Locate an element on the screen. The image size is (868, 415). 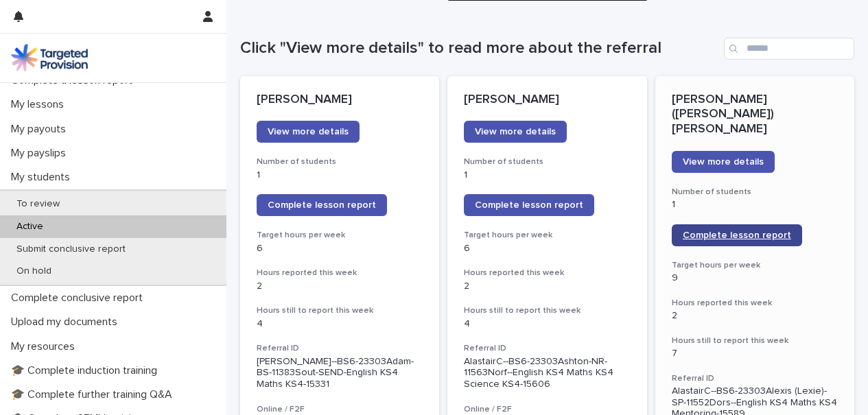
p: My payslips is located at coordinates (42, 153).